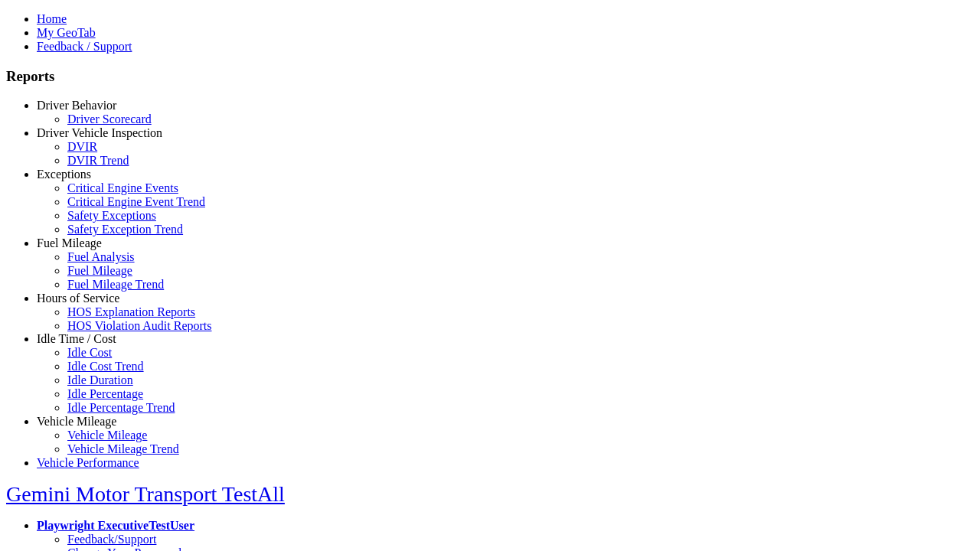  What do you see at coordinates (64, 174) in the screenshot?
I see `a: Exceptions` at bounding box center [64, 174].